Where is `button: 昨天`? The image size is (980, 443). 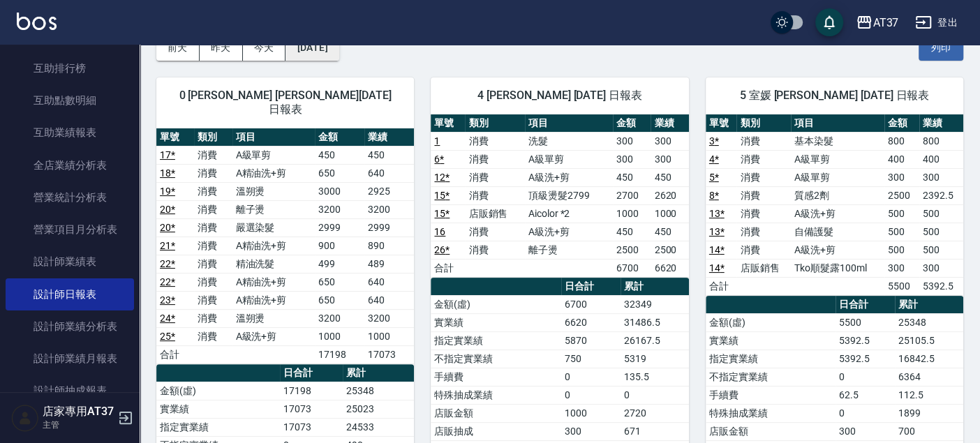 button: 昨天 is located at coordinates (222, 47).